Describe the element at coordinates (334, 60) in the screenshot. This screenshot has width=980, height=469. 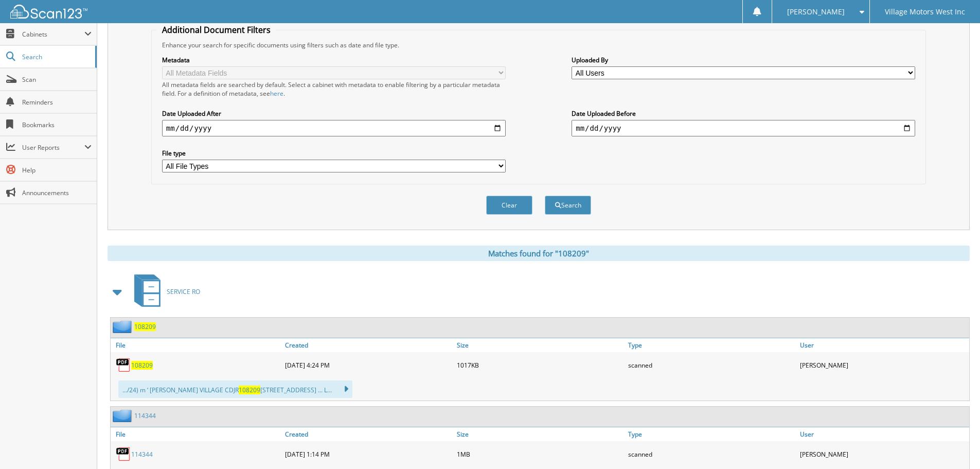
I see `label: Metadata` at that location.